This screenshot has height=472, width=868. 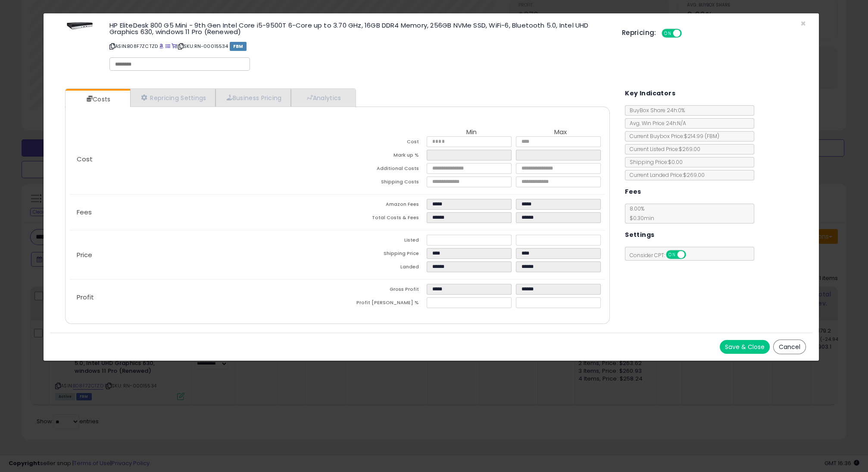 I want to click on span: $0.30 min, so click(x=639, y=217).